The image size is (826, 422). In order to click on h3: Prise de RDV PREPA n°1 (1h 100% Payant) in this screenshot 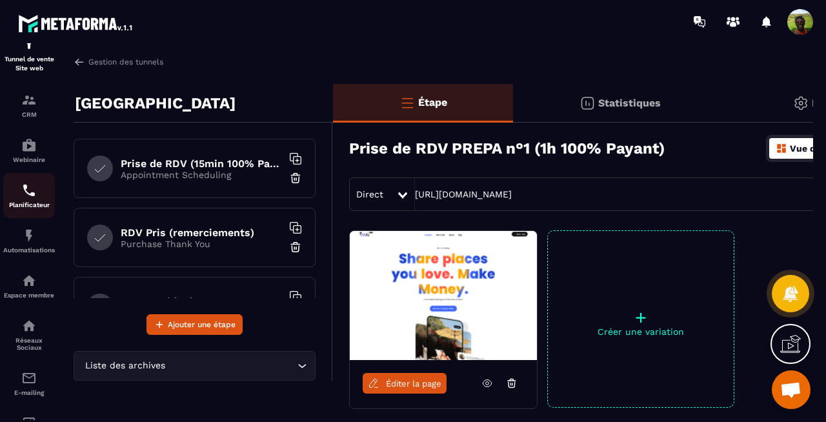, I will do `click(507, 148)`.